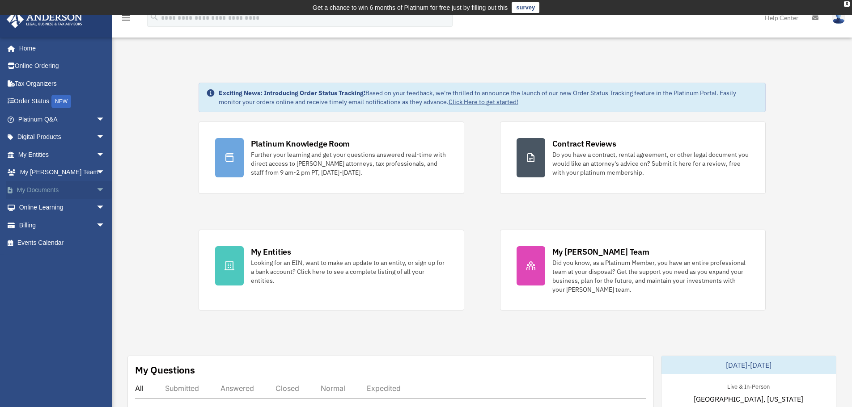 This screenshot has height=407, width=852. I want to click on img: User Pic, so click(838, 17).